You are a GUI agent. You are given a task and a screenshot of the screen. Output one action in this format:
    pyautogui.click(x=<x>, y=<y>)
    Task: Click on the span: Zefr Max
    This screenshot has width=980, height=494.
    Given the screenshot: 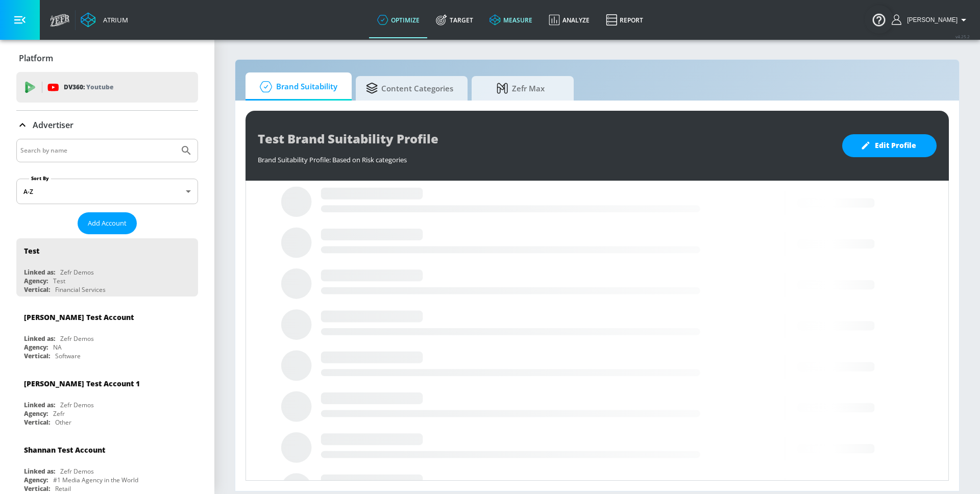 What is the action you would take?
    pyautogui.click(x=520, y=88)
    